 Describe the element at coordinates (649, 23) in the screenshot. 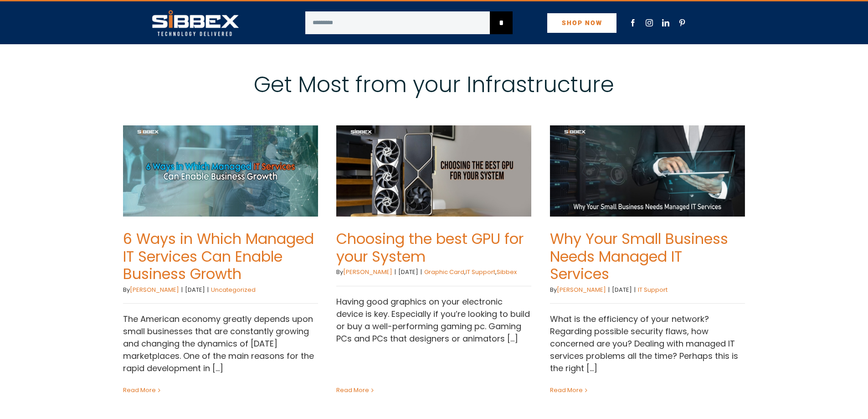

I see `a: instagram` at that location.